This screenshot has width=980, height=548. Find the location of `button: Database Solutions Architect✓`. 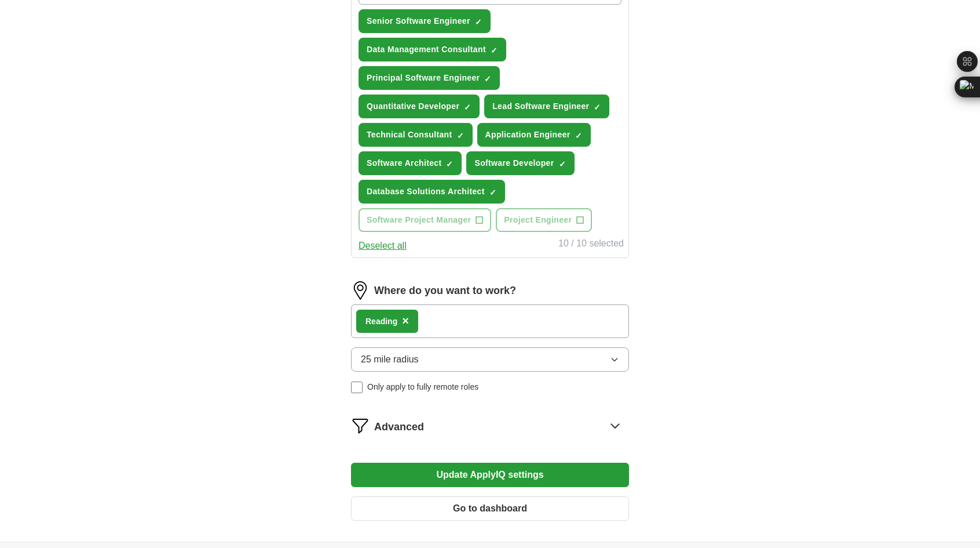

button: Database Solutions Architect✓ is located at coordinates (432, 191).